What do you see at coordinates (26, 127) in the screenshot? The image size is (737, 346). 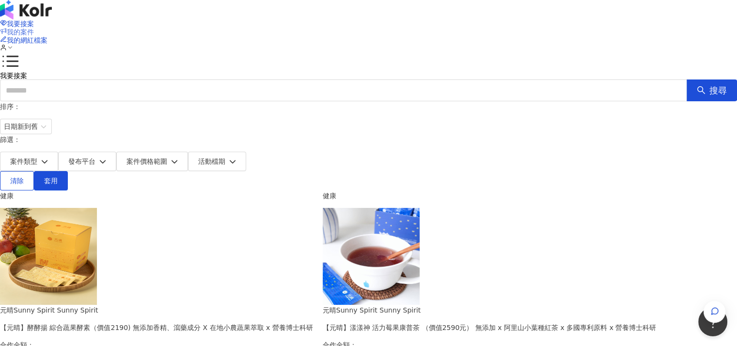 I see `span: 日期新到舊` at bounding box center [26, 127].